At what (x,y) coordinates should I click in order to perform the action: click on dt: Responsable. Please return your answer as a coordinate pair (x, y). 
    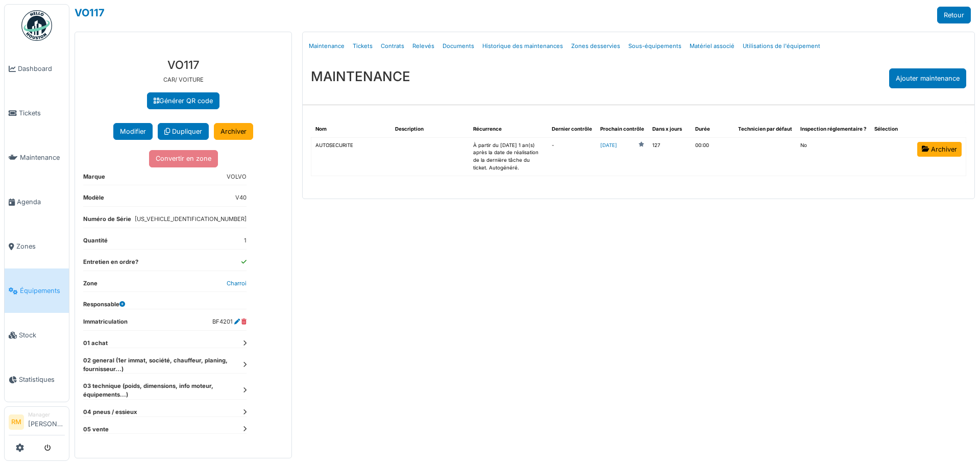
    Looking at the image, I should click on (104, 304).